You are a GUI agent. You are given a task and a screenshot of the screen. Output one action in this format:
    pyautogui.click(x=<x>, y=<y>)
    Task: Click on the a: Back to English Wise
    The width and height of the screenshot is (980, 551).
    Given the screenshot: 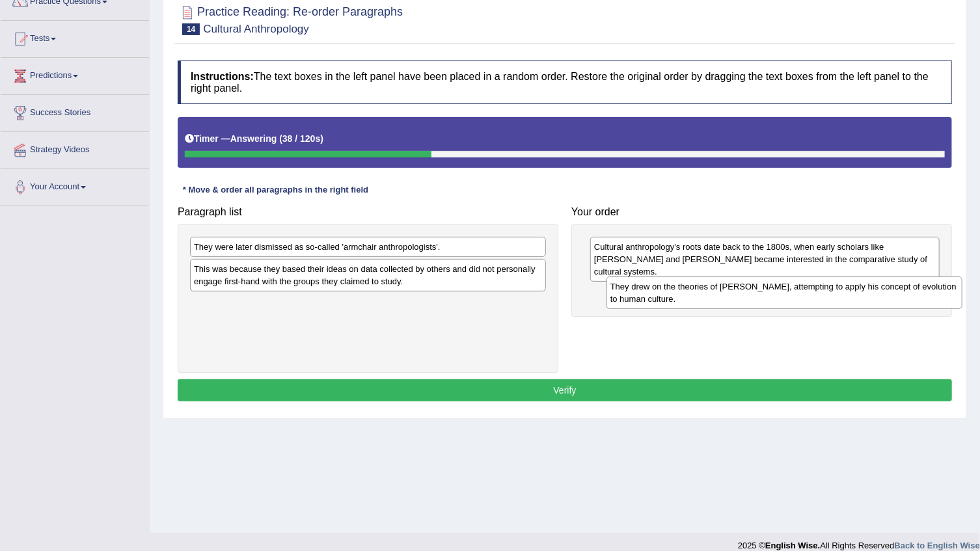 What is the action you would take?
    pyautogui.click(x=937, y=545)
    